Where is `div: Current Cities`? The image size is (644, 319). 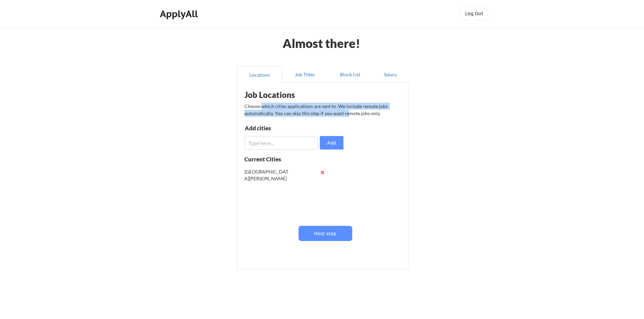
div: Current Cities is located at coordinates (270, 159).